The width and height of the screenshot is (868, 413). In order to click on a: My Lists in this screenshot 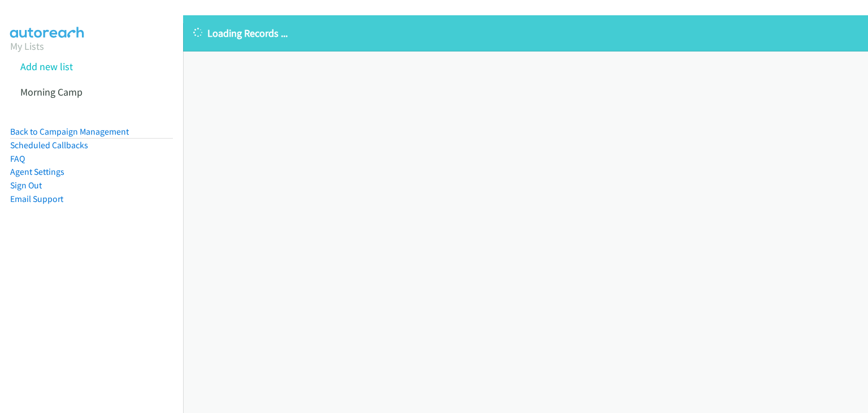, I will do `click(27, 46)`.